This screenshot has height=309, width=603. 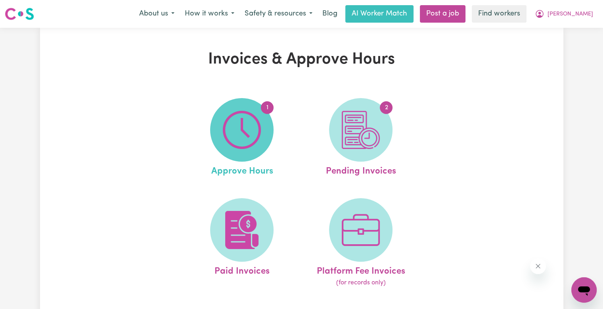 What do you see at coordinates (267, 108) in the screenshot?
I see `span: 1` at bounding box center [267, 108].